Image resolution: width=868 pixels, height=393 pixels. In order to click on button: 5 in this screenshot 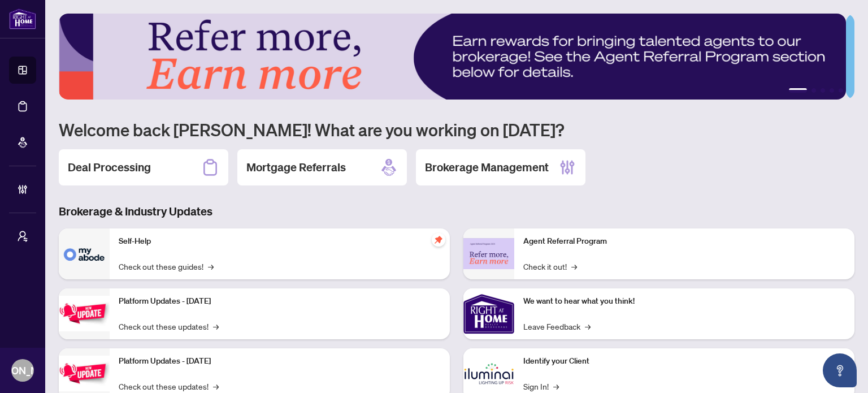, I will do `click(842, 90)`.